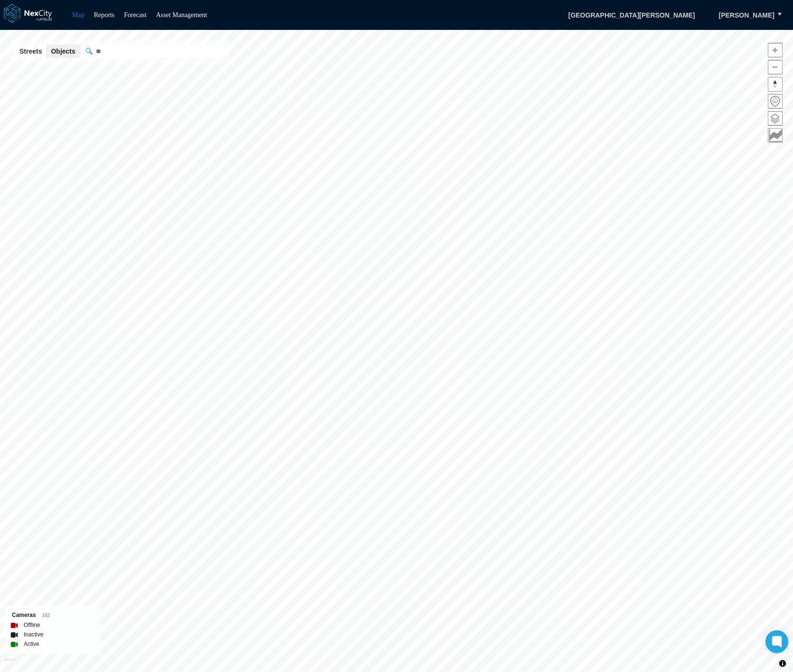 This screenshot has width=793, height=672. What do you see at coordinates (775, 67) in the screenshot?
I see `span: Zoom out` at bounding box center [775, 67].